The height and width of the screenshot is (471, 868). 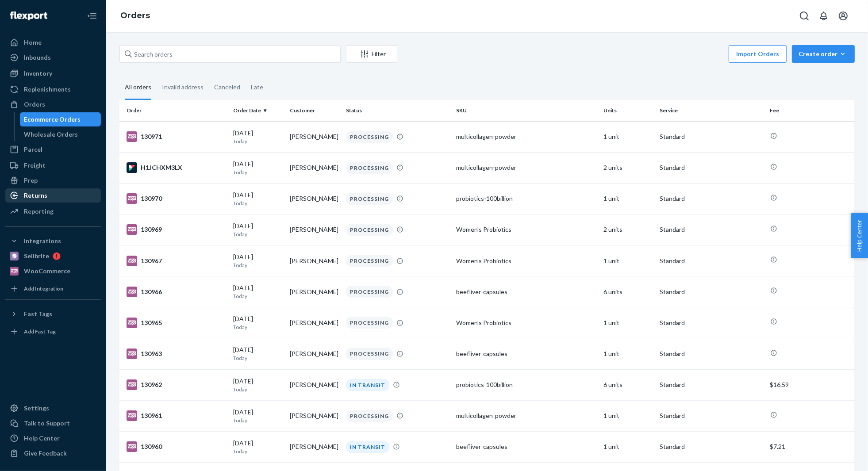 What do you see at coordinates (60, 134) in the screenshot?
I see `a: Wholesale Orders` at bounding box center [60, 134].